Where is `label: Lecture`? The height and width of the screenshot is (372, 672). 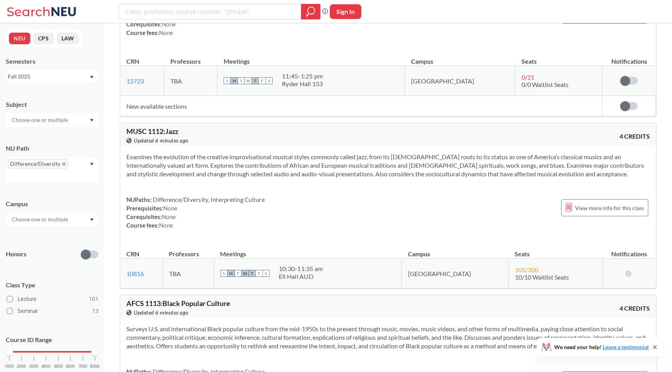
label: Lecture is located at coordinates (52, 299).